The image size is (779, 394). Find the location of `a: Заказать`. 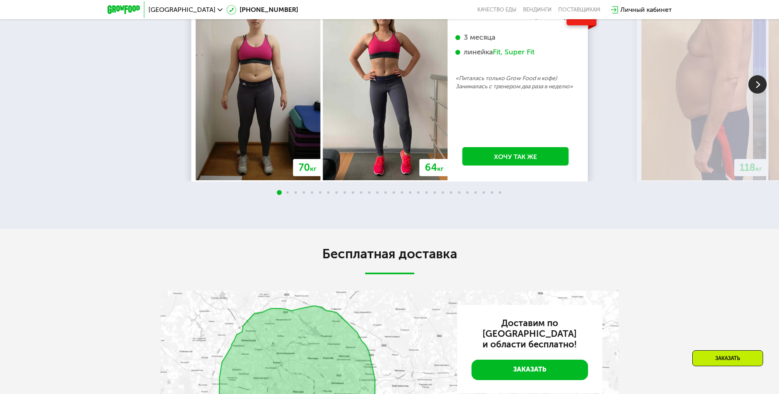

a: Заказать is located at coordinates (530, 370).